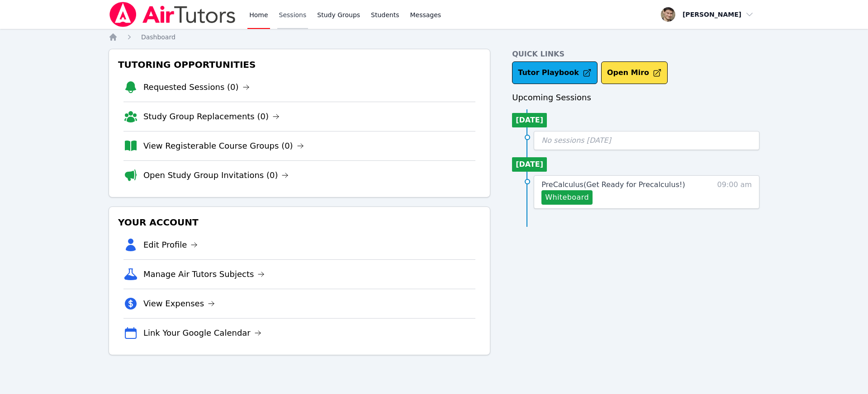  What do you see at coordinates (223, 146) in the screenshot?
I see `a: View Registerable Course Groups (0)` at bounding box center [223, 146].